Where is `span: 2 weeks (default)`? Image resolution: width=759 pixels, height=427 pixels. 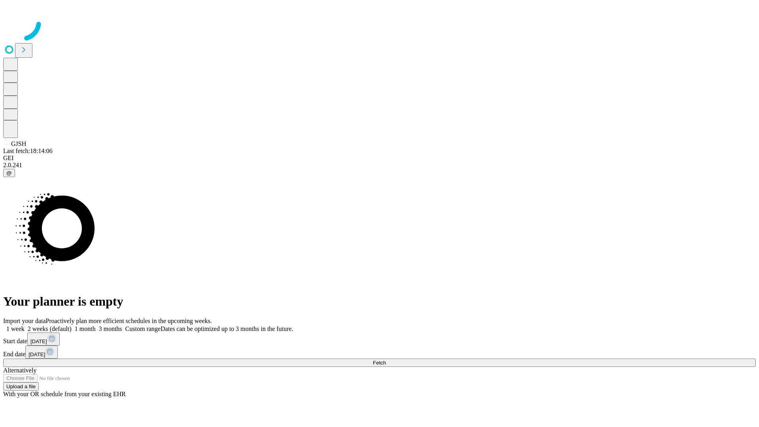 span: 2 weeks (default) is located at coordinates (49, 329).